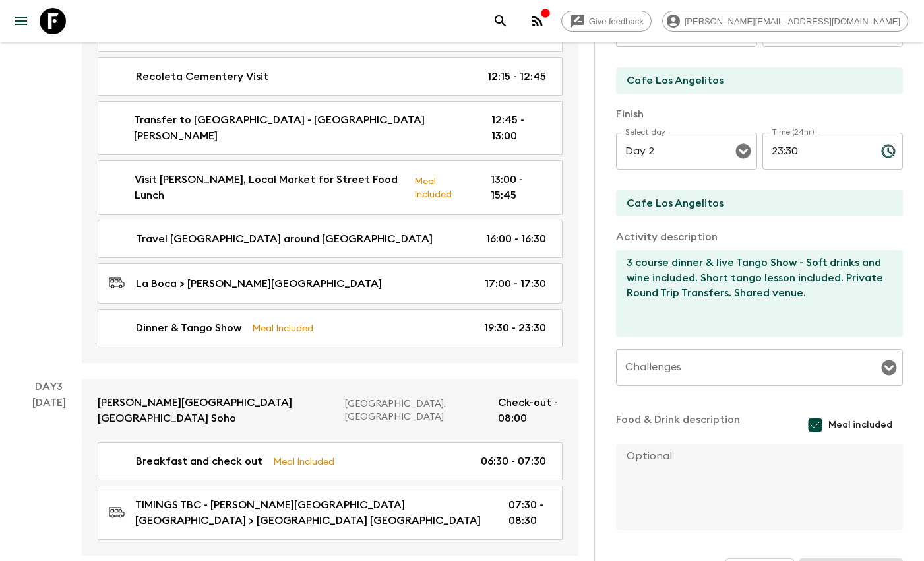 Image resolution: width=924 pixels, height=561 pixels. What do you see at coordinates (189, 328) in the screenshot?
I see `p: Dinner & Tango Show` at bounding box center [189, 328].